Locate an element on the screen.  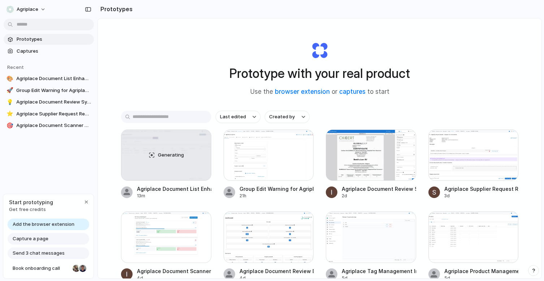
span: Prototypes is located at coordinates (54, 39).